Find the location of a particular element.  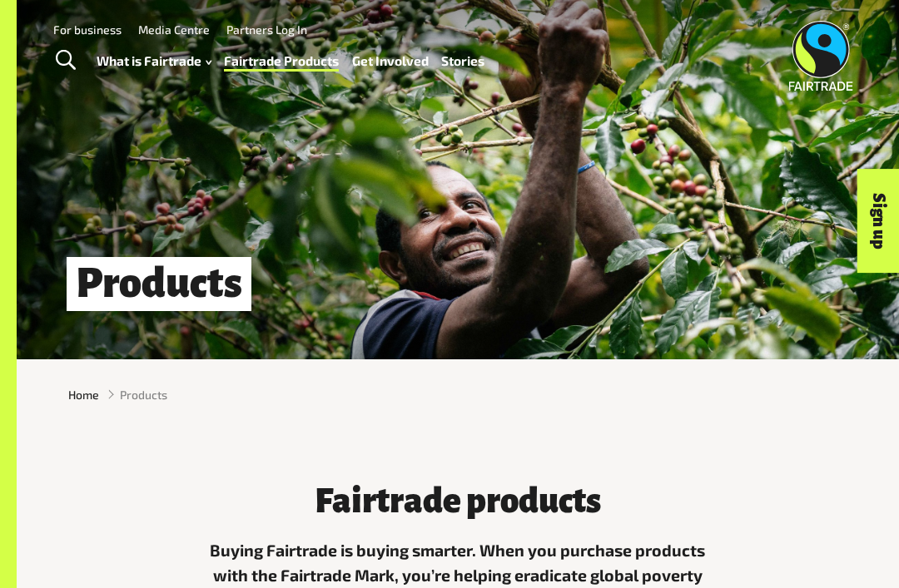

a: Media Centre is located at coordinates (174, 29).